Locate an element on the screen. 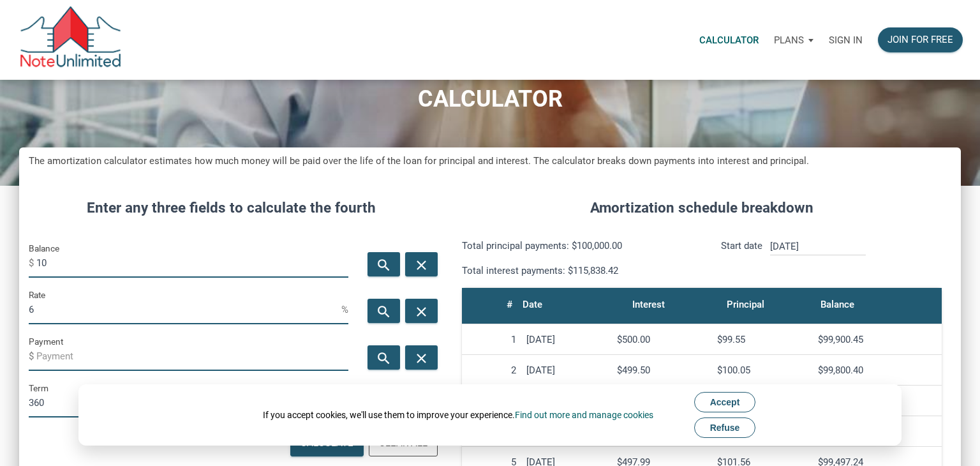 This screenshot has width=980, height=466. div: Date is located at coordinates (532, 305).